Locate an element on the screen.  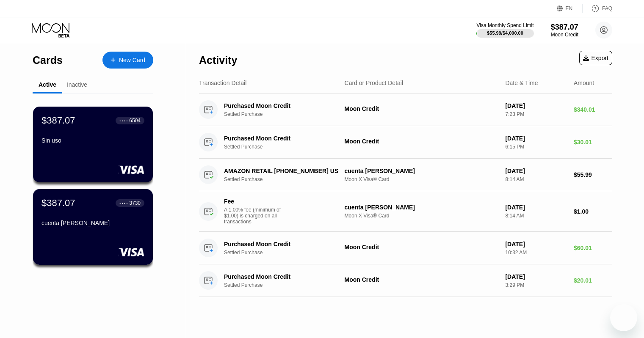
div: $60.01 is located at coordinates (593, 248).